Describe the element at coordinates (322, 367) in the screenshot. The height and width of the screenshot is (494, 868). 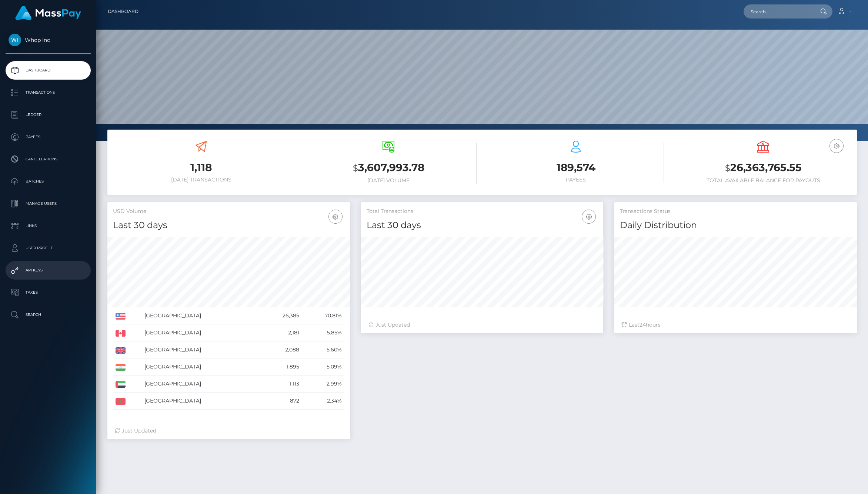
I see `td: 5.09%` at that location.